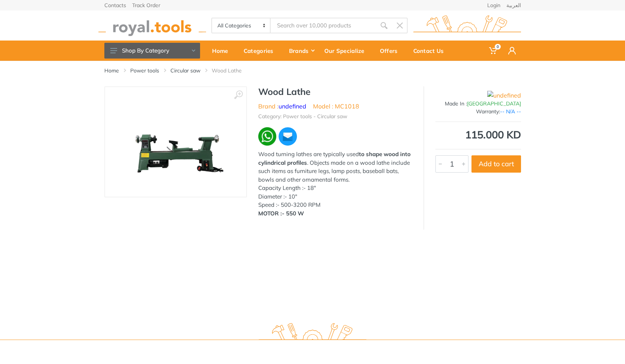  What do you see at coordinates (504, 95) in the screenshot?
I see `img: undefined` at bounding box center [504, 95].